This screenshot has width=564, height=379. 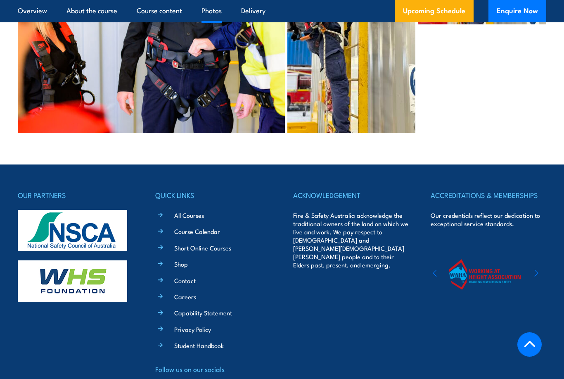 I want to click on img: nsca-logo-footer, so click(x=72, y=231).